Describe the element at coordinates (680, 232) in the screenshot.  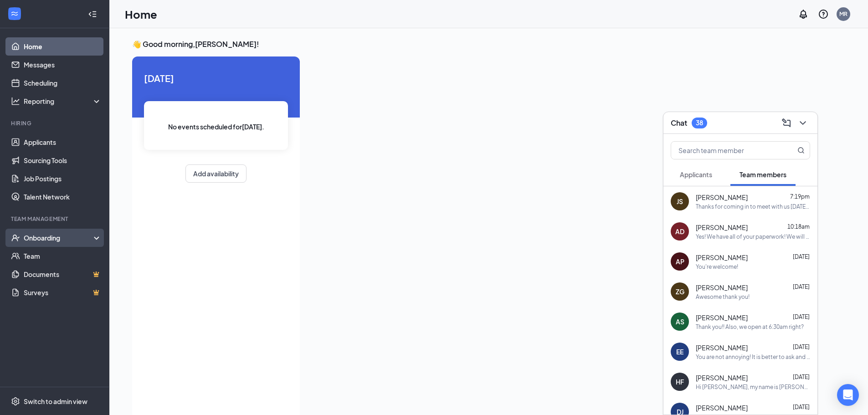
I see `div: AD` at that location.